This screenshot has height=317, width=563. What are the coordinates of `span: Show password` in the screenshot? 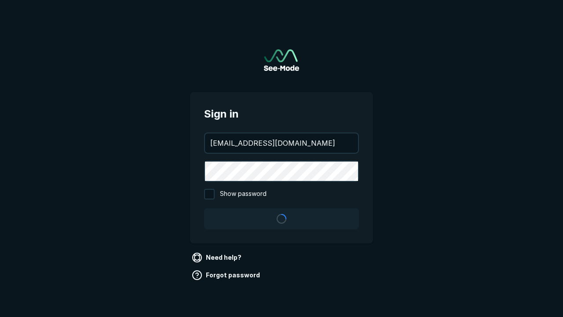 It's located at (243, 194).